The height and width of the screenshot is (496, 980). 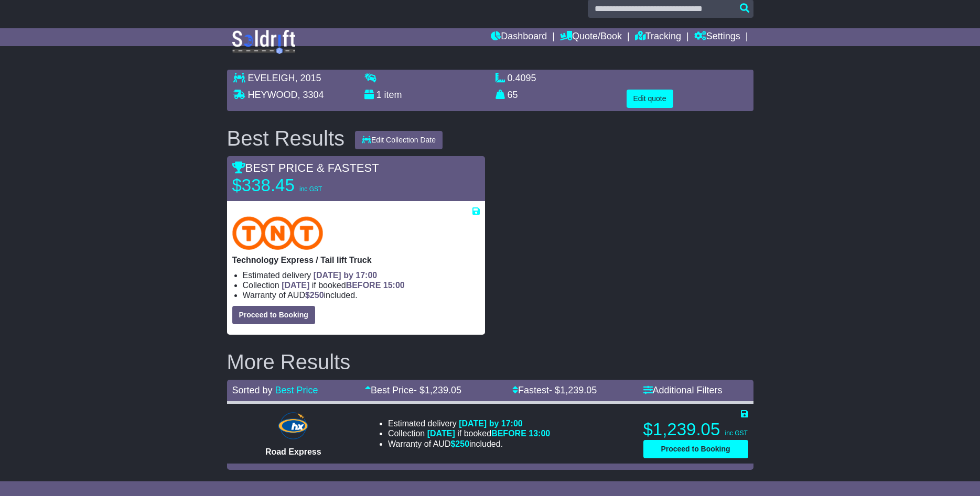 What do you see at coordinates (273, 95) in the screenshot?
I see `span: HEYWOOD` at bounding box center [273, 95].